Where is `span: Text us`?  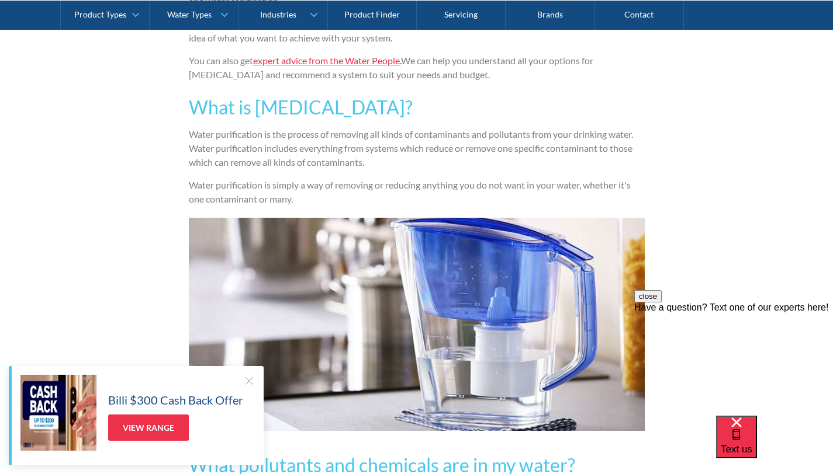
span: Text us is located at coordinates (20, 33).